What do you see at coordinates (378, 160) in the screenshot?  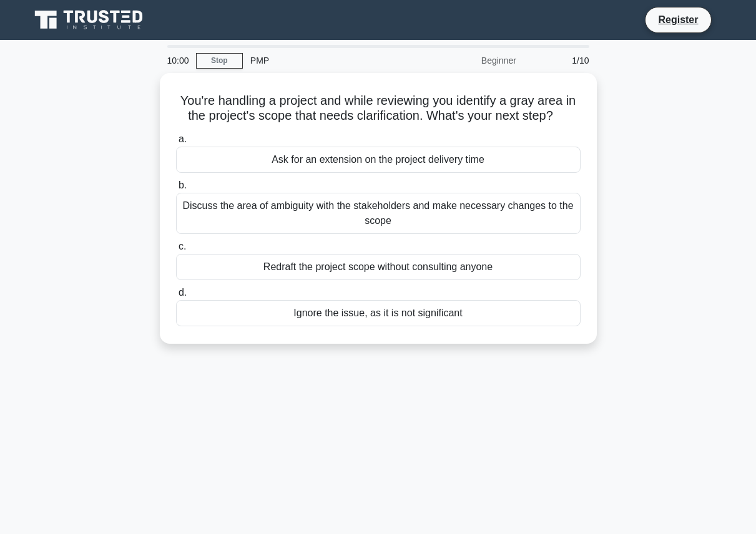 I see `div: Ask for an extension on the project delivery time` at bounding box center [378, 160].